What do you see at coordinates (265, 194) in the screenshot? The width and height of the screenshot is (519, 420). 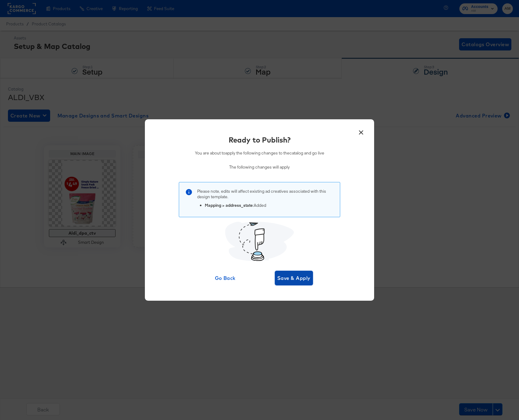 I see `p: Please note, edits will affect existing ad creatives associated with this design template .` at bounding box center [265, 194].